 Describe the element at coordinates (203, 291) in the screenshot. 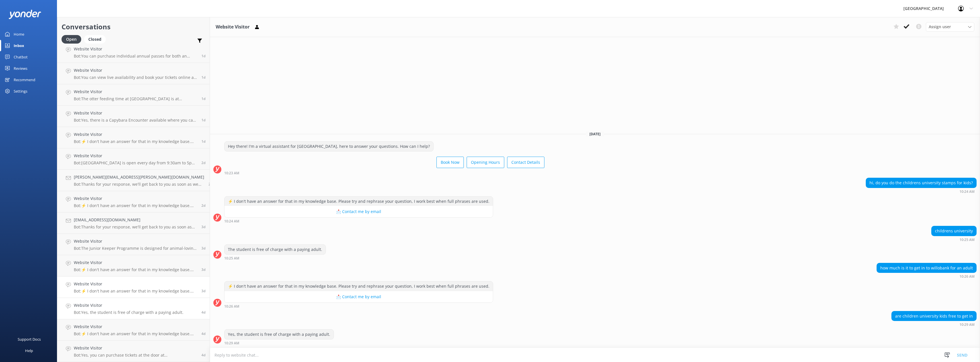

I see `span: Sep 21 2025 04:44am (UTC +12:00) Pacific/Auckland` at that location.